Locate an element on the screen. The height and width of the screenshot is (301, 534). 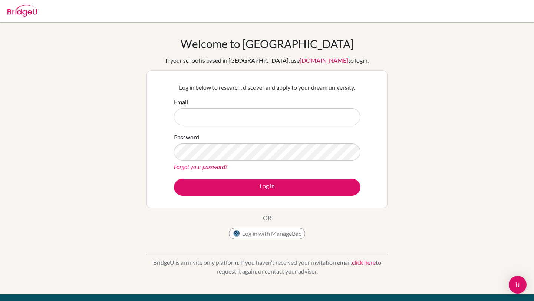
p: BridgeU is an invite only platform. If you haven’t received your invitation email, to request it ... is located at coordinates (267, 267).